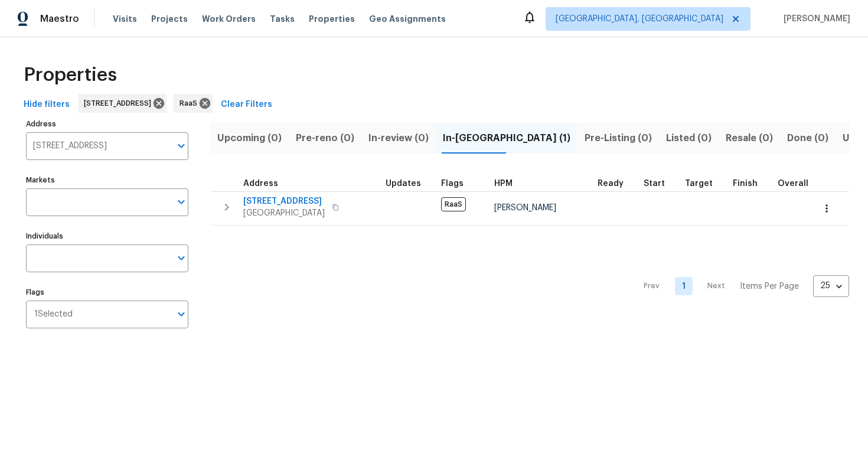 The width and height of the screenshot is (868, 473). I want to click on span: Updates, so click(403, 183).